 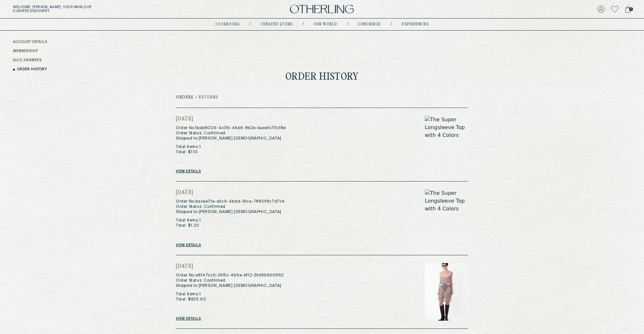 What do you see at coordinates (185, 98) in the screenshot?
I see `h2: Orders` at bounding box center [185, 98].